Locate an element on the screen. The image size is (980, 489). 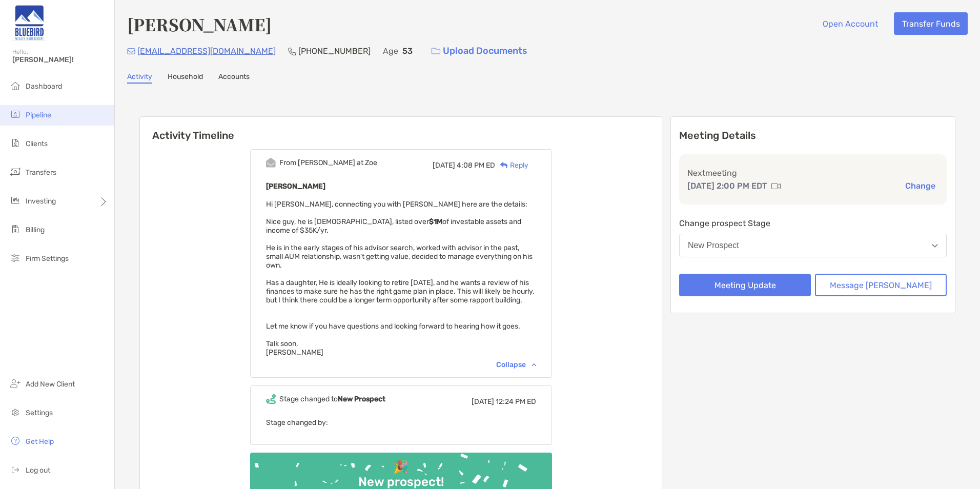
span: Log out is located at coordinates (38, 470).